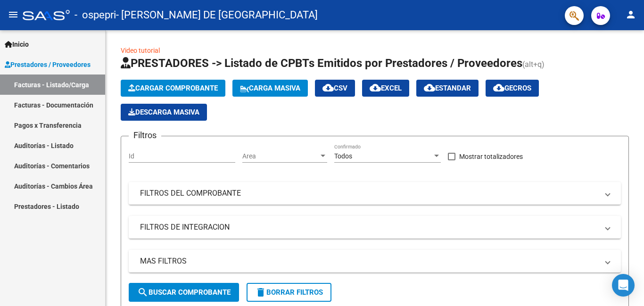  I want to click on span: Inicio, so click(16, 45).